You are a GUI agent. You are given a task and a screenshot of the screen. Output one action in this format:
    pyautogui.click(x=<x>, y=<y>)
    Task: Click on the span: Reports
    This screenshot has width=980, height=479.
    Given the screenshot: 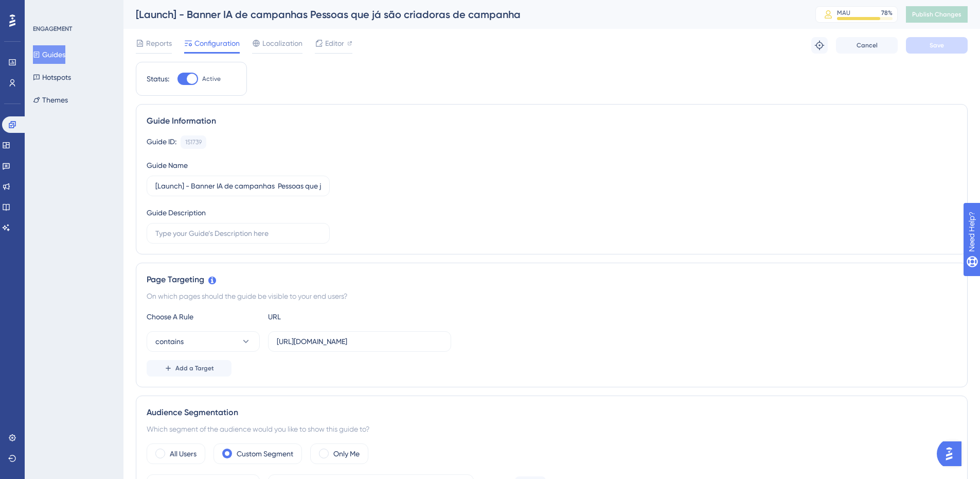 What is the action you would take?
    pyautogui.click(x=159, y=44)
    